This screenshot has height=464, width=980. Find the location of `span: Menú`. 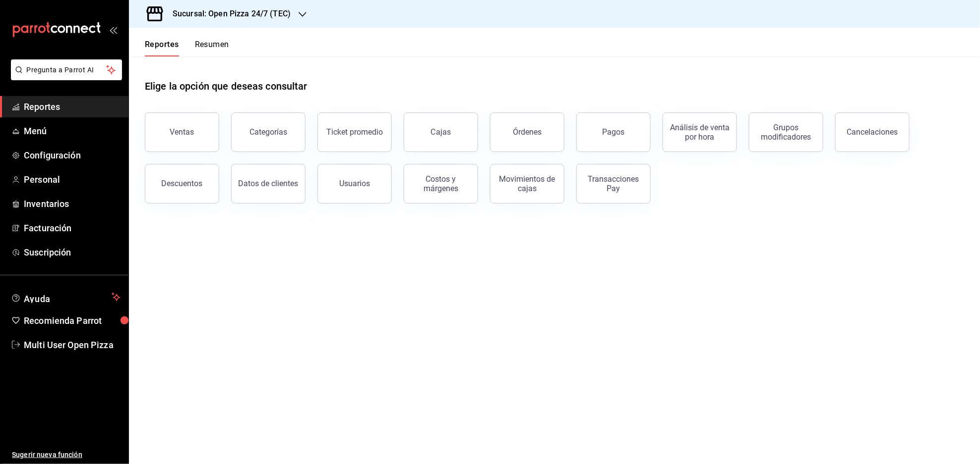

span: Menú is located at coordinates (72, 131).